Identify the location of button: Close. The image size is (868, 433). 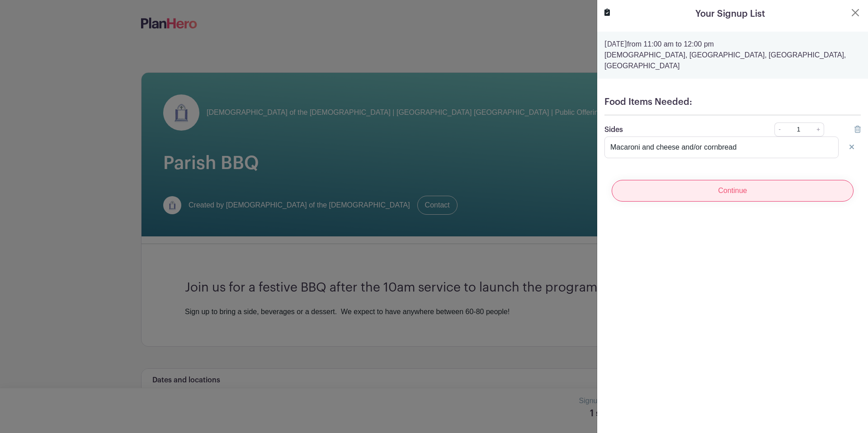
(856, 12).